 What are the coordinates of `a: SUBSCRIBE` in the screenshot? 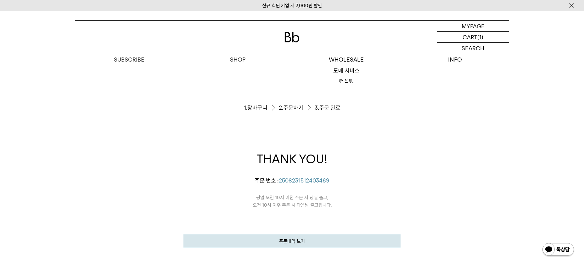 It's located at (129, 59).